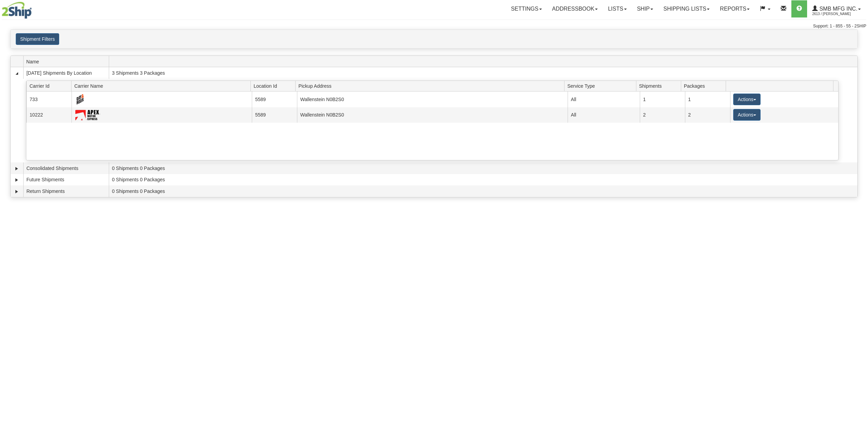 The image size is (868, 440). I want to click on td: Future Shipments, so click(66, 180).